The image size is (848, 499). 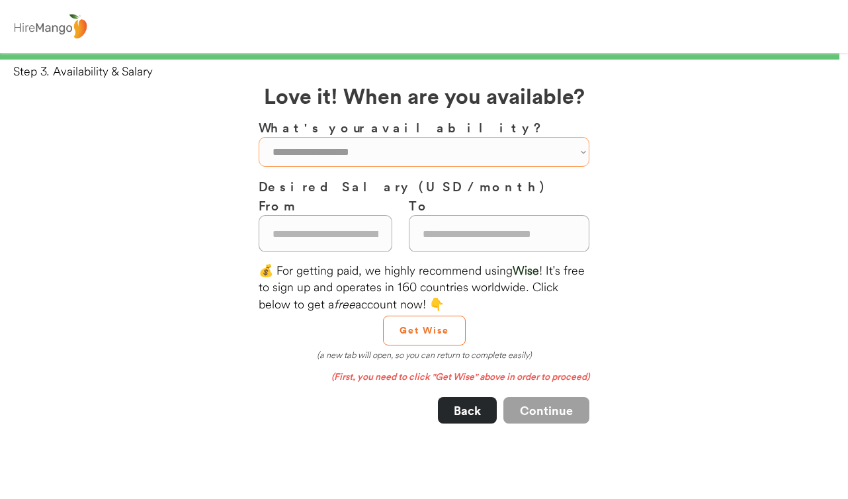 I want to click on button: Continue, so click(x=546, y=410).